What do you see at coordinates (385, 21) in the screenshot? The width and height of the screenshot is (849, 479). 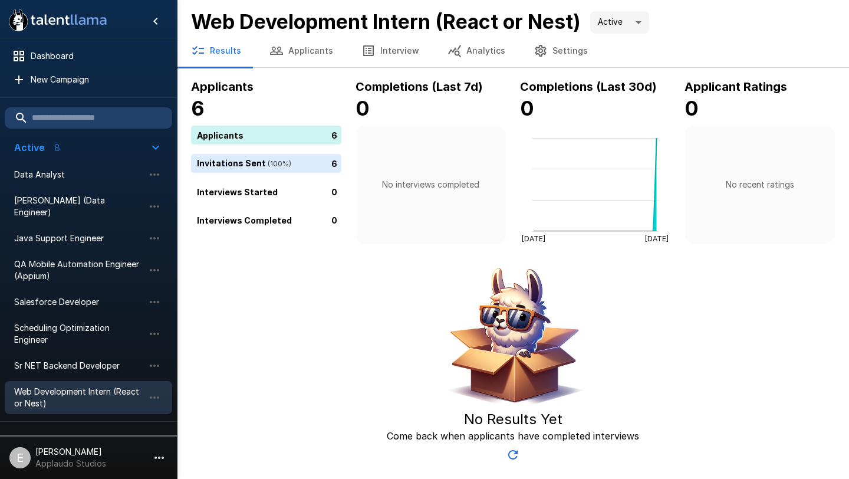 I see `b: Web Development Intern (React or Nest)` at bounding box center [385, 21].